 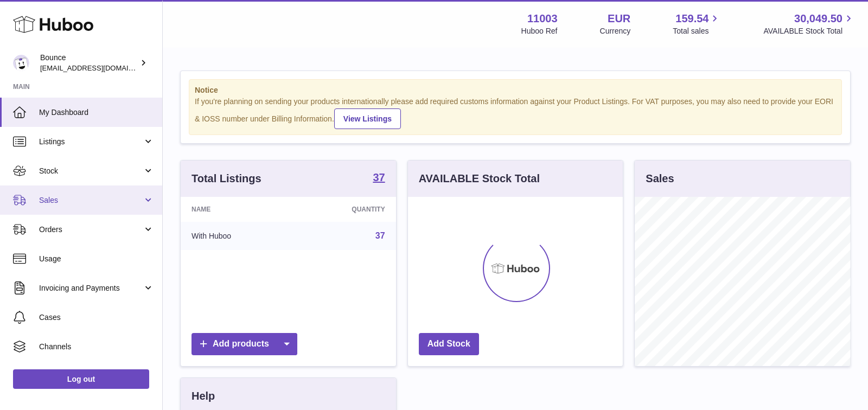 I want to click on a: Add products, so click(x=244, y=344).